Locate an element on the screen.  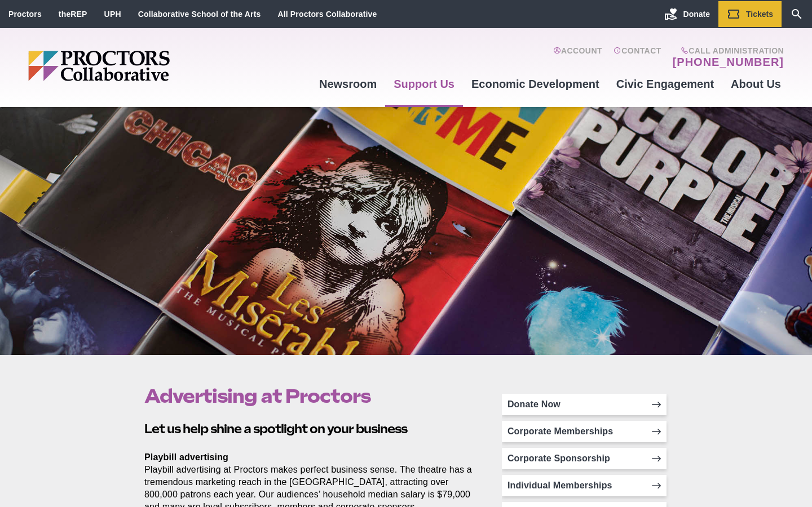
a: Donate is located at coordinates (687, 14).